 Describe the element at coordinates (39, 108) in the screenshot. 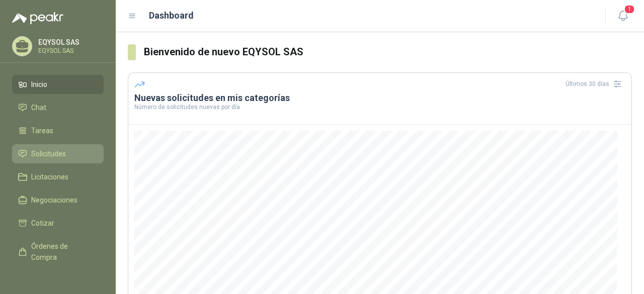

I see `span: Chat` at that location.